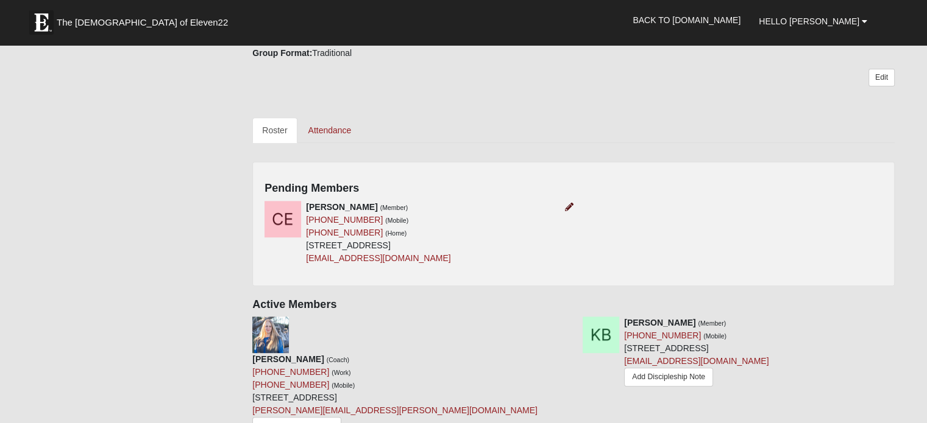 Image resolution: width=927 pixels, height=423 pixels. Describe the element at coordinates (282, 53) in the screenshot. I see `strong: Group Format:` at that location.